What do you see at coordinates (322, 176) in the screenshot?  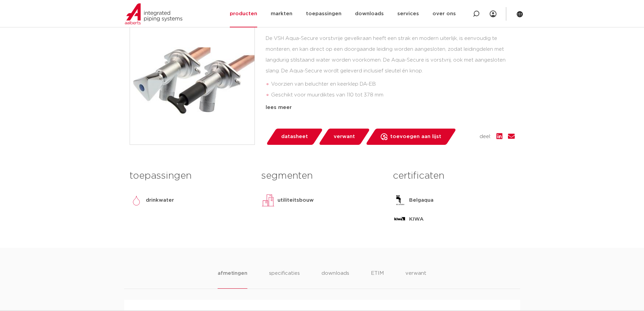 I see `h3: segmenten` at bounding box center [322, 176].